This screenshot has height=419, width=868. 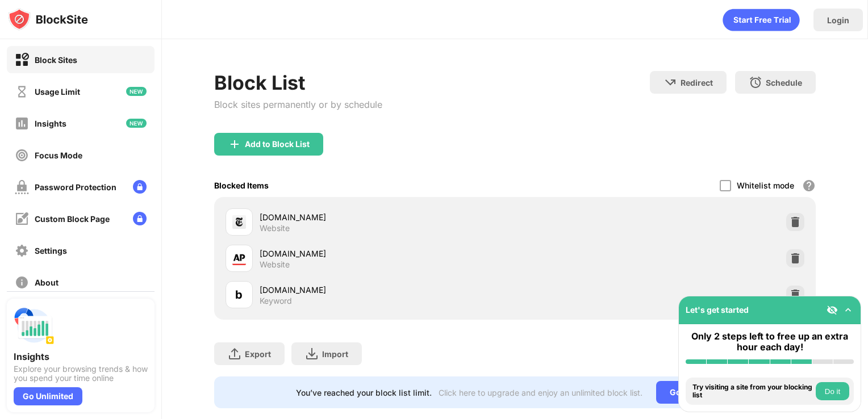 I want to click on div: Keyword, so click(x=275, y=301).